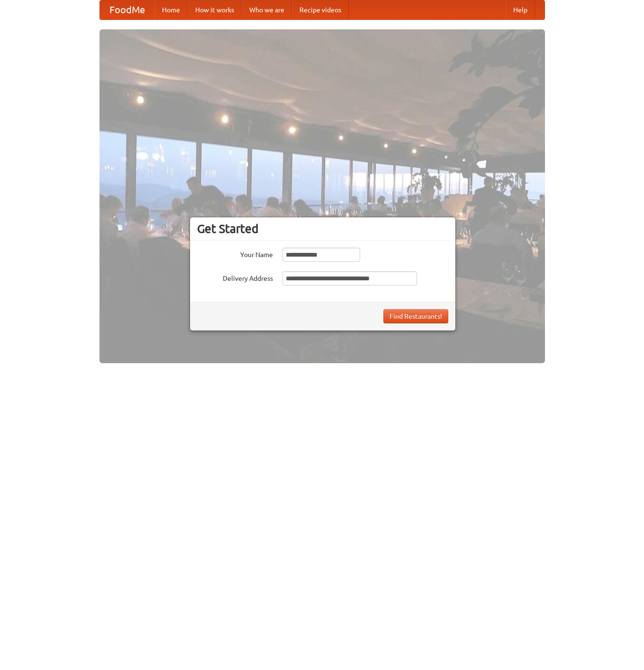  What do you see at coordinates (235, 277) in the screenshot?
I see `label: Delivery Address` at bounding box center [235, 277].